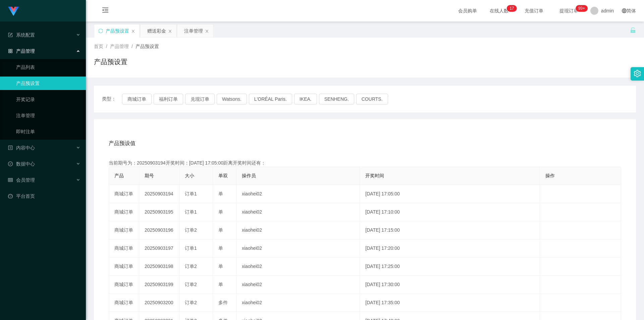  I want to click on span: 内容中心, so click(21, 148).